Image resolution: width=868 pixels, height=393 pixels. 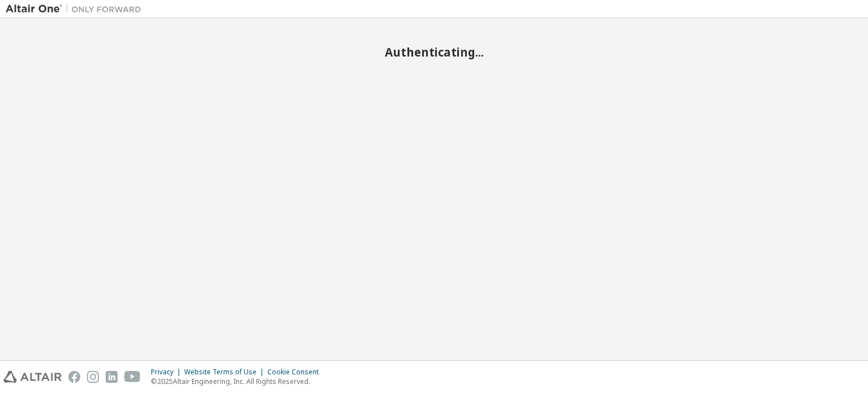 I want to click on img: linkedin.svg, so click(x=111, y=377).